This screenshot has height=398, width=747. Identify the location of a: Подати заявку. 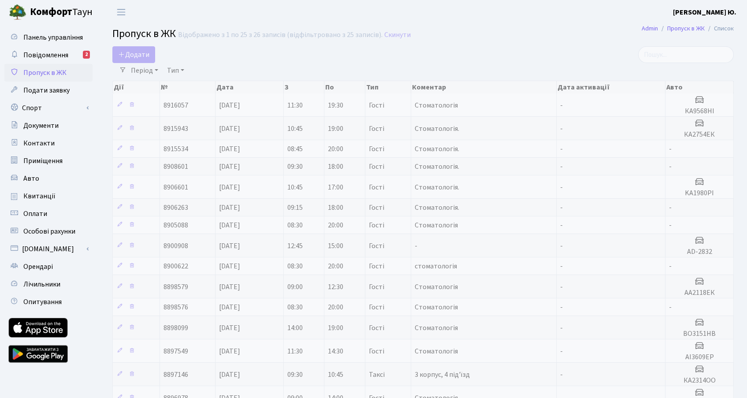
(49, 90).